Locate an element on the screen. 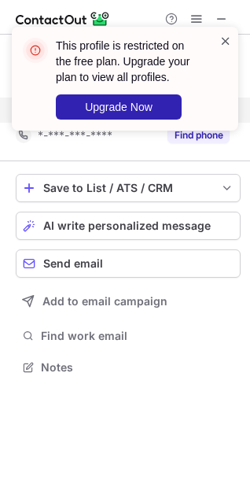  button: AI write personalized message is located at coordinates (128, 226).